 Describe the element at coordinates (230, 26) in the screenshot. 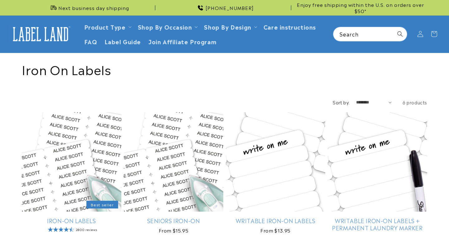

I see `summary: Shop By Design` at that location.